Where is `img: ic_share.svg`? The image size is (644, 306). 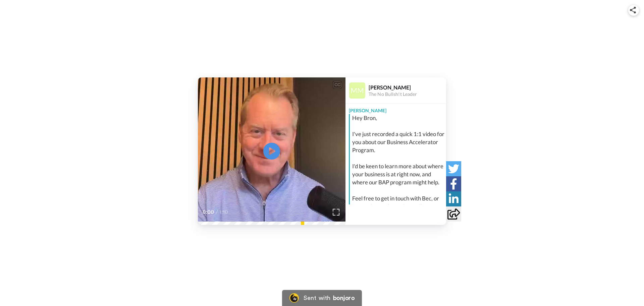
img: ic_share.svg is located at coordinates (633, 10).